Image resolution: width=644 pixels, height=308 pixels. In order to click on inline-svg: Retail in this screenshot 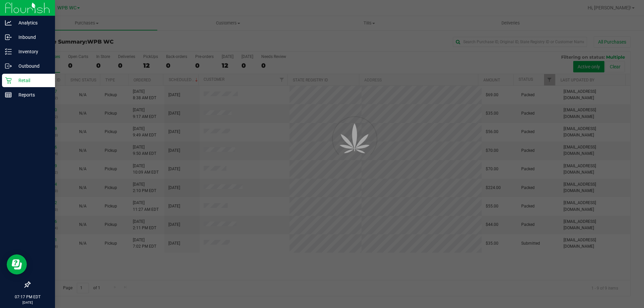, I will do `click(9, 80)`.